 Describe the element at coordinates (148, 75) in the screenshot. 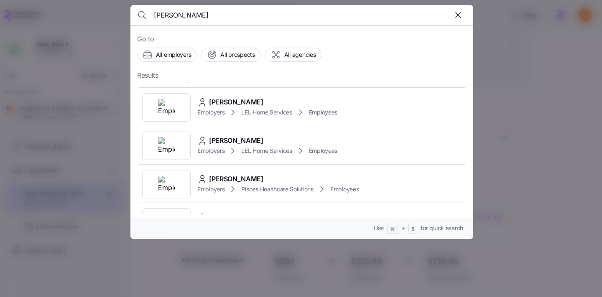

I see `span: Results` at that location.